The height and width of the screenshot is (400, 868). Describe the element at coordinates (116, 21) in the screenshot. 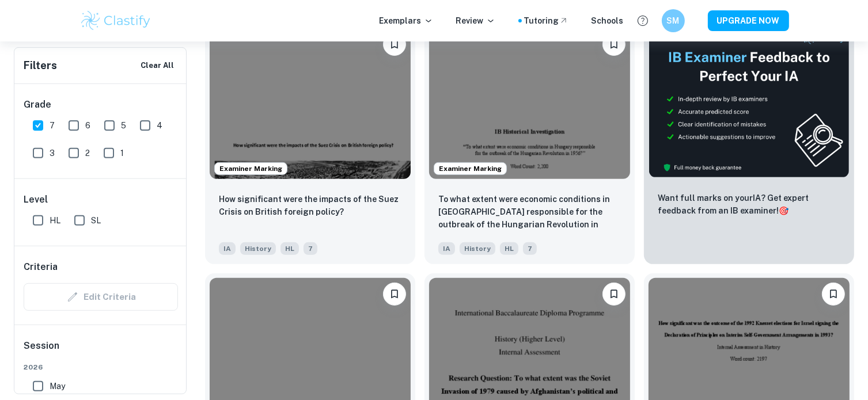

I see `img: Clastify logo` at that location.